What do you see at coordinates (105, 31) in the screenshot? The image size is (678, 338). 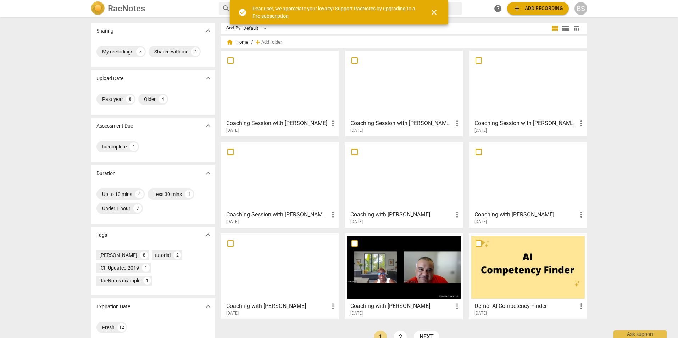 I see `p: Sharing` at bounding box center [105, 31].